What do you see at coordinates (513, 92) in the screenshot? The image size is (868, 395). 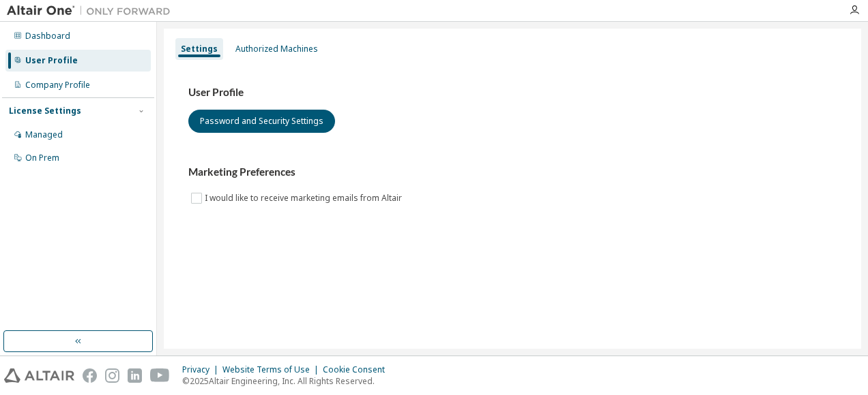 I see `h3: User Profile` at bounding box center [513, 92].